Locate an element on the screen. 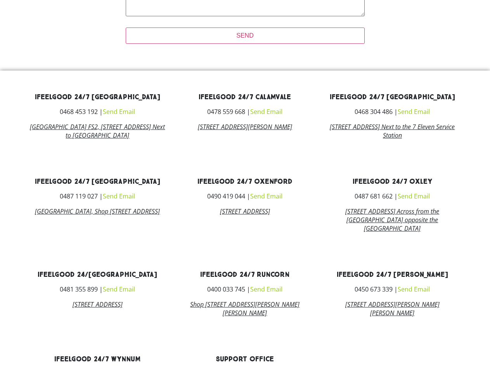 This screenshot has width=490, height=366. a: ifeelgood 24/7 Runcorn is located at coordinates (245, 275).